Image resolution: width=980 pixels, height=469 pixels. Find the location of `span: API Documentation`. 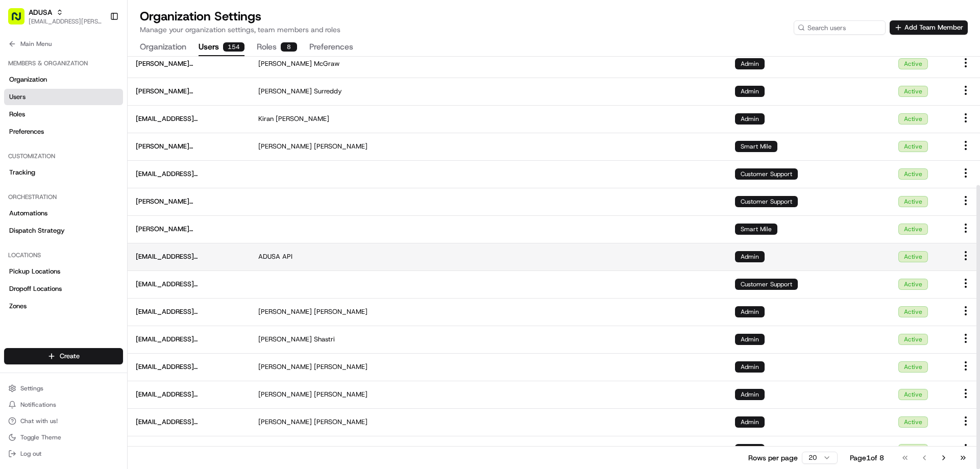

span: API Documentation is located at coordinates (130, 153).